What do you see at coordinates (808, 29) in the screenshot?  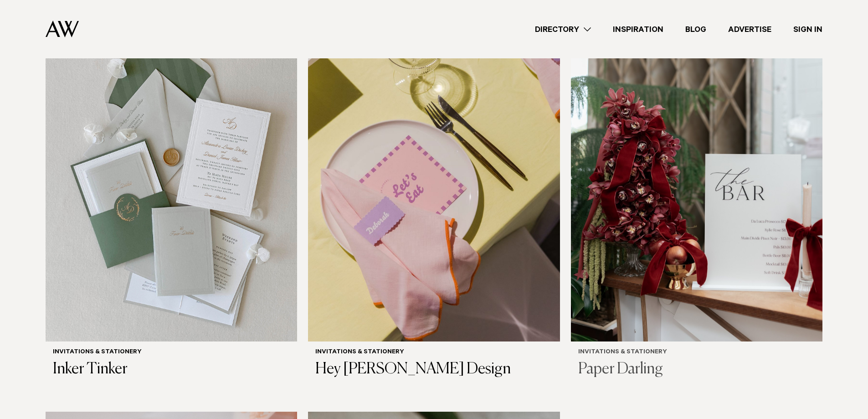 I see `a: Sign In` at bounding box center [808, 29].